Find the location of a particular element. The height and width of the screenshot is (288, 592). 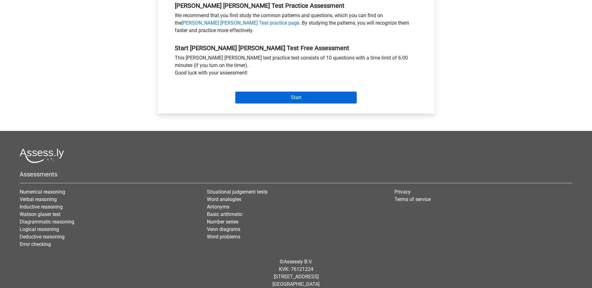

a: Word analogies is located at coordinates (224, 199).